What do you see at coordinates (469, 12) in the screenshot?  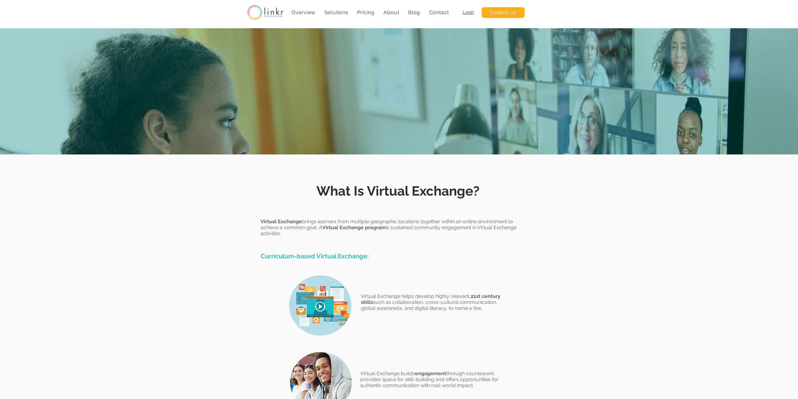 I see `a: Login` at bounding box center [469, 12].